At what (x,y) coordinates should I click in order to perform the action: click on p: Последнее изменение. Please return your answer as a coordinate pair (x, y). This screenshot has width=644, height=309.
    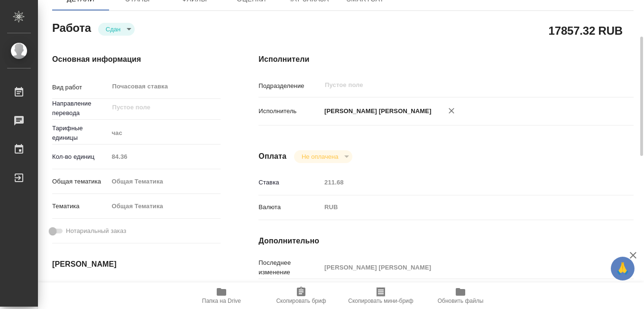
    Looking at the image, I should click on (289, 268).